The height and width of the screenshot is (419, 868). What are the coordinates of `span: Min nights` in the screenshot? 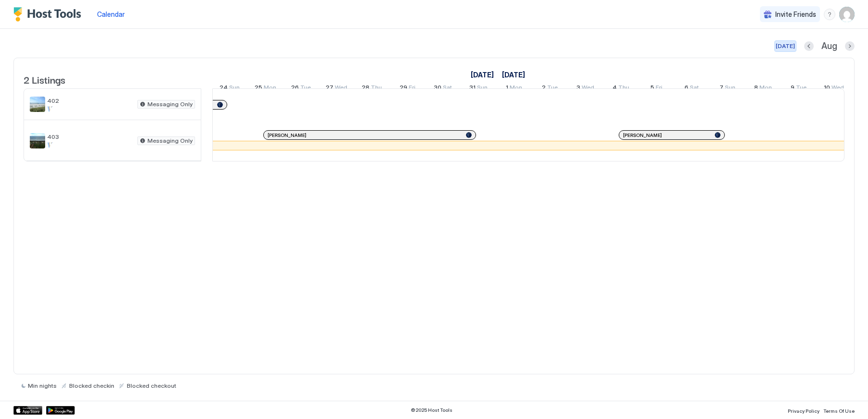 It's located at (42, 386).